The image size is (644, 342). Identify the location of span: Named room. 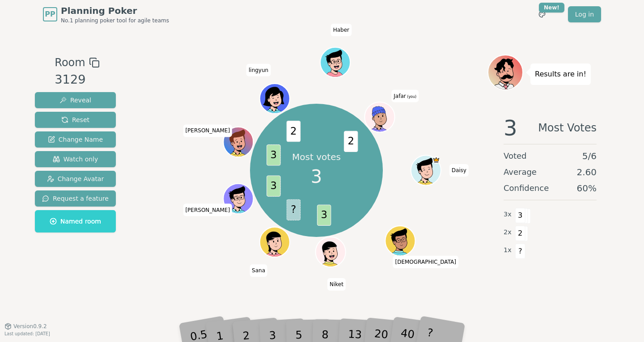
(75, 222).